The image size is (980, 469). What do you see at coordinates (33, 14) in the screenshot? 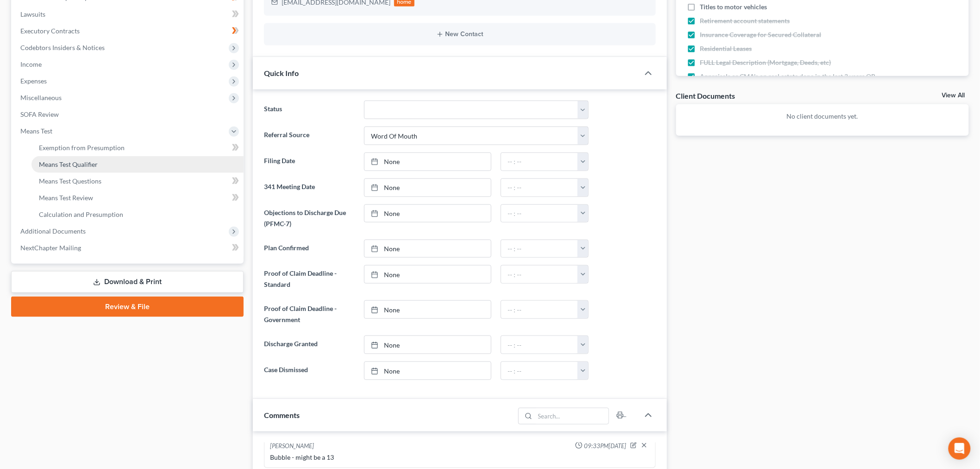
I see `span: Lawsuits` at bounding box center [33, 14].